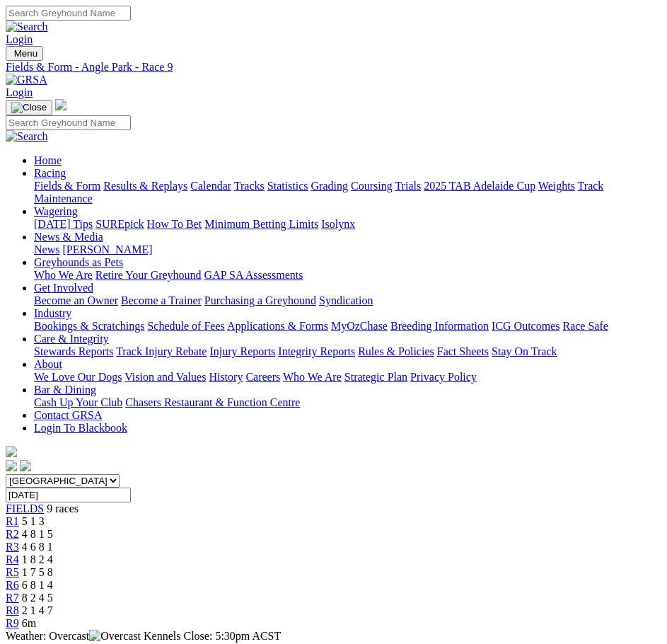  Describe the element at coordinates (396, 351) in the screenshot. I see `a: Rules & Policies` at that location.